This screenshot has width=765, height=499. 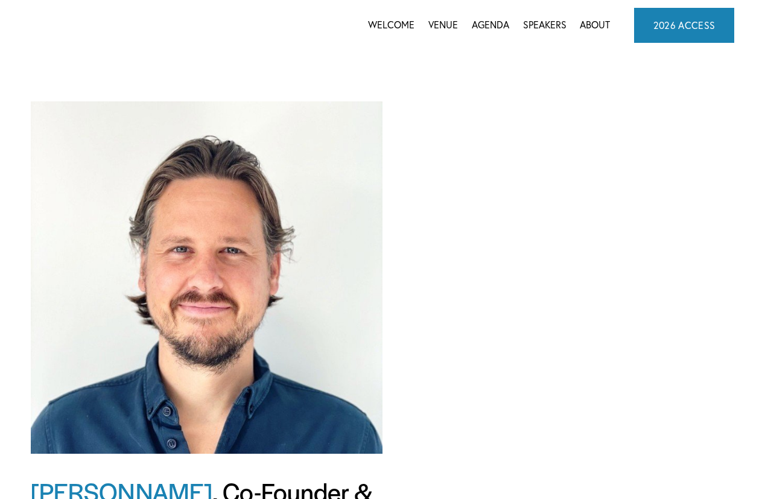 What do you see at coordinates (490, 25) in the screenshot?
I see `span: Agenda` at bounding box center [490, 25].